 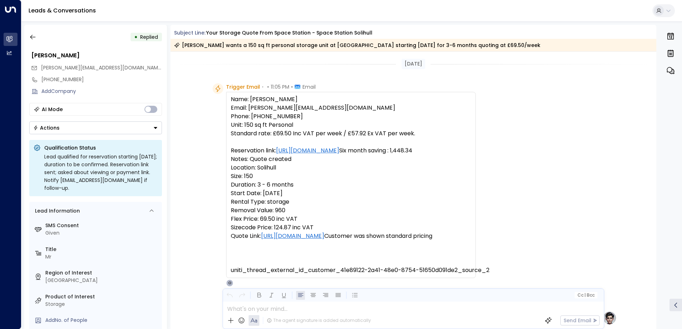 What do you see at coordinates (102, 250) in the screenshot?
I see `label: Title` at bounding box center [102, 250].